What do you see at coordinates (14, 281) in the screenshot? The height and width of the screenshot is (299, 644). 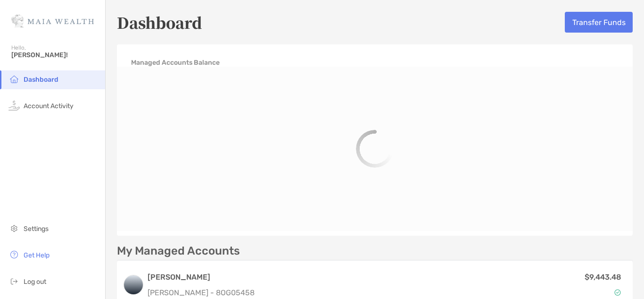 I see `img: logout icon` at bounding box center [14, 281].